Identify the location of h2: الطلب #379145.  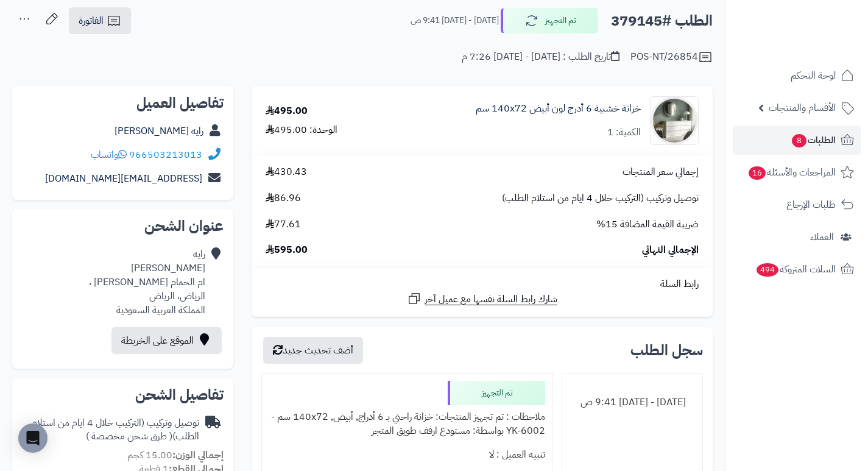
(662, 21).